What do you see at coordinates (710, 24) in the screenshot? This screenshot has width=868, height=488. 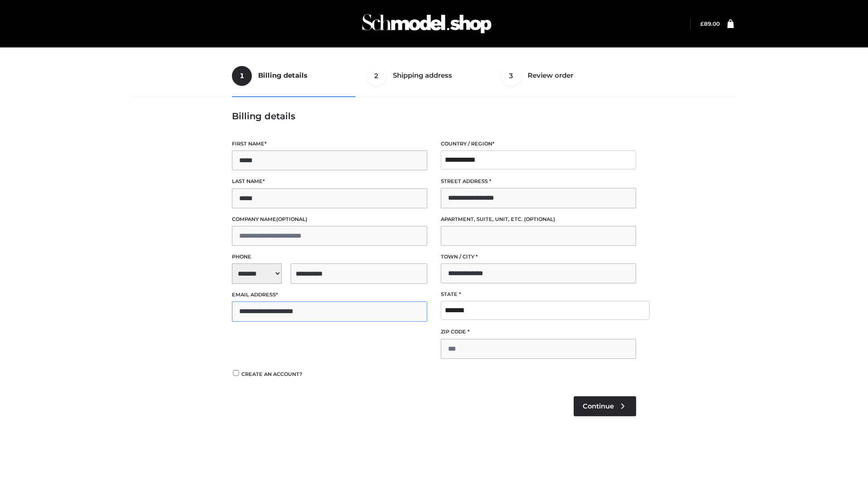 I see `a: £89.00` at bounding box center [710, 24].